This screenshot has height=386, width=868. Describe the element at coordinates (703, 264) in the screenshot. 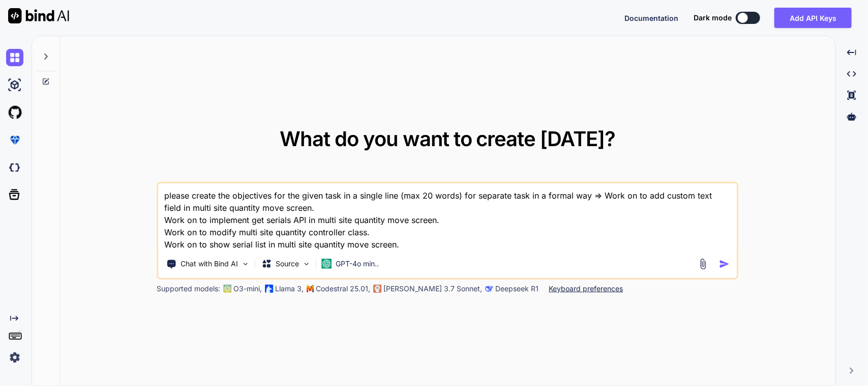

I see `img: attachment` at that location.